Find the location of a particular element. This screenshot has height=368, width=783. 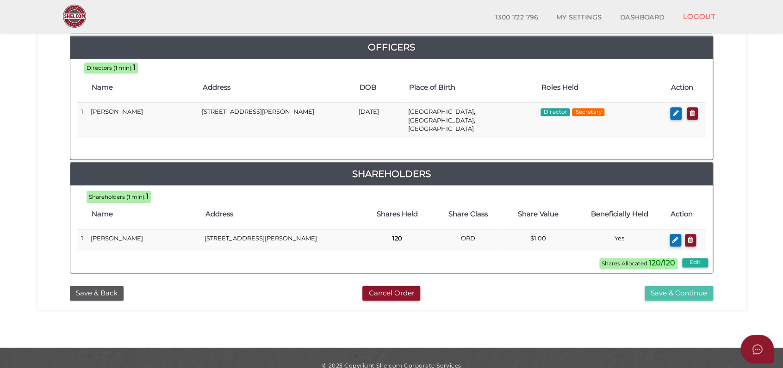

td: $1.00 is located at coordinates (538, 240).